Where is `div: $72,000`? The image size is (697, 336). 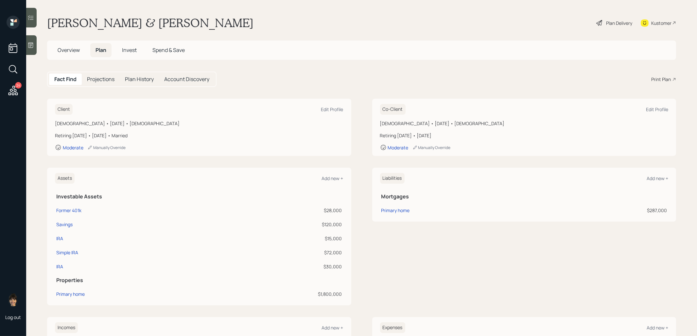
div: $72,000 is located at coordinates (277, 253).